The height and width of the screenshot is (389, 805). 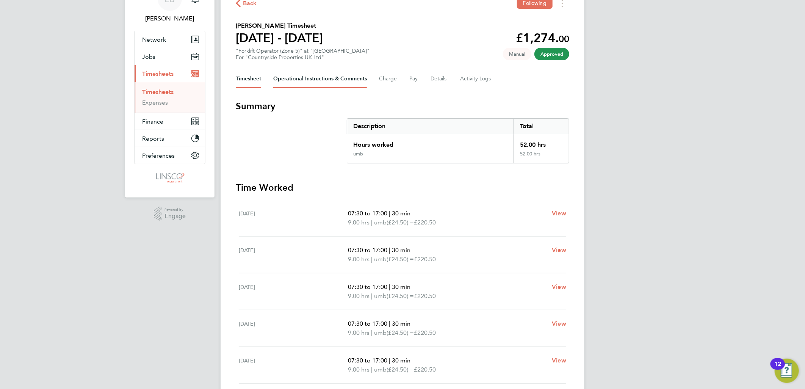 I want to click on button: Finance, so click(x=170, y=121).